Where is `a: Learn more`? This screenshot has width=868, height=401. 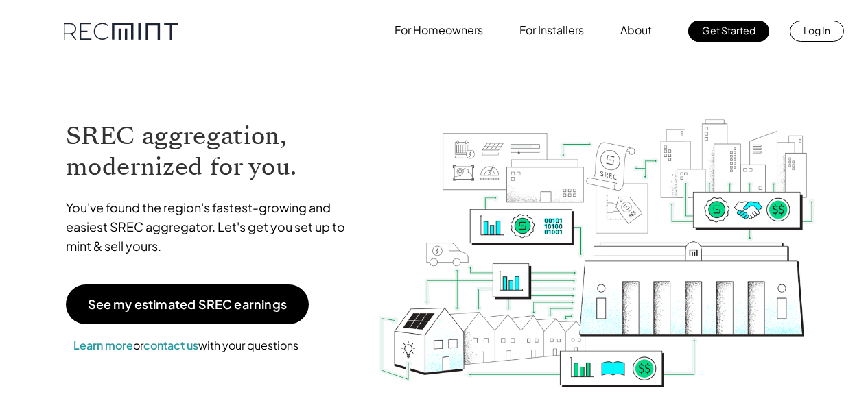
a: Learn more is located at coordinates (103, 345).